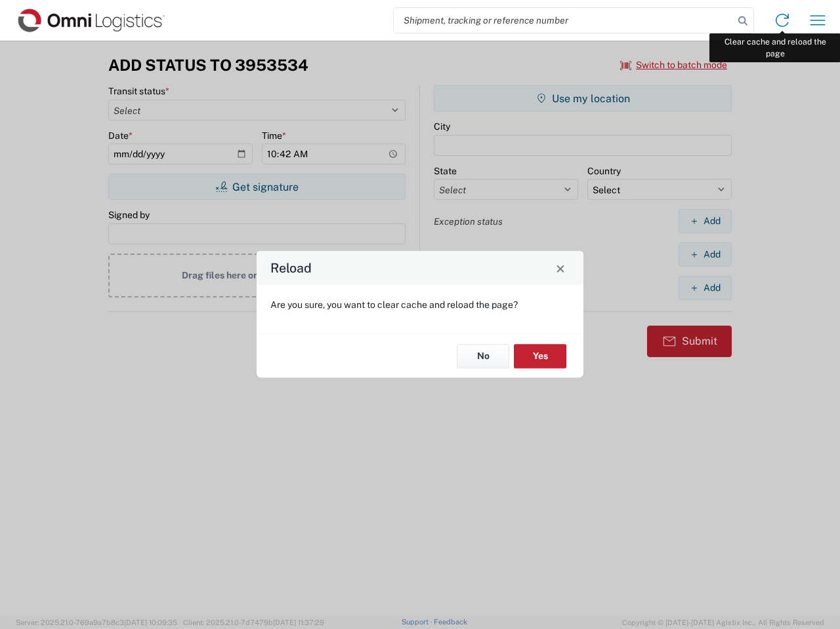  What do you see at coordinates (291, 268) in the screenshot?
I see `h4: Reload` at bounding box center [291, 268].